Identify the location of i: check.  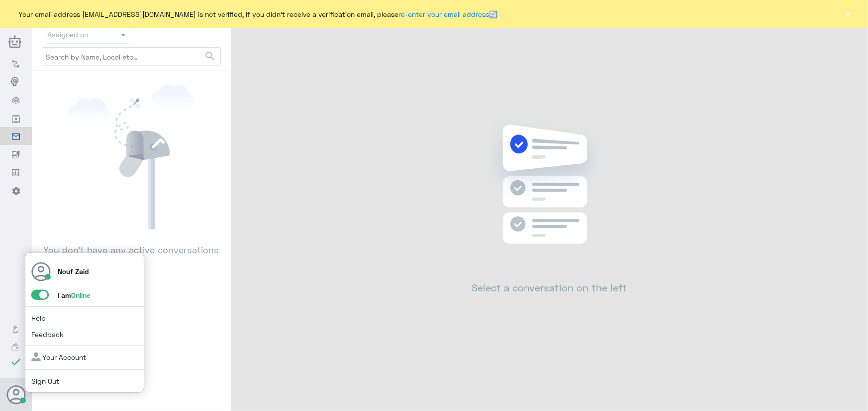
(16, 362).